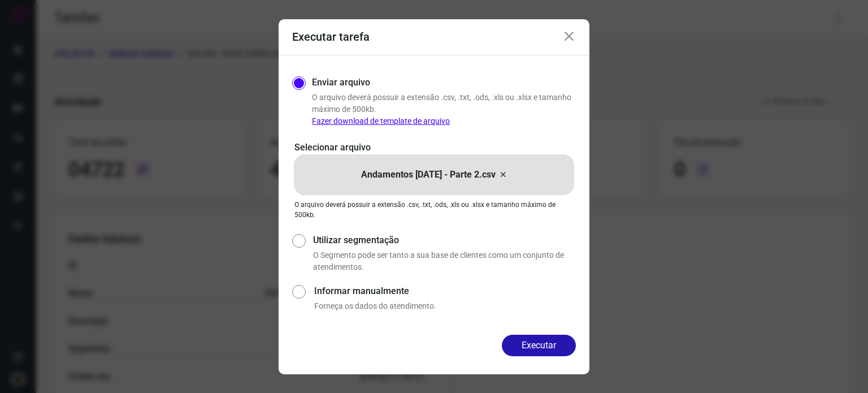 The height and width of the screenshot is (393, 868). Describe the element at coordinates (444, 291) in the screenshot. I see `label: Informar manualmente` at that location.